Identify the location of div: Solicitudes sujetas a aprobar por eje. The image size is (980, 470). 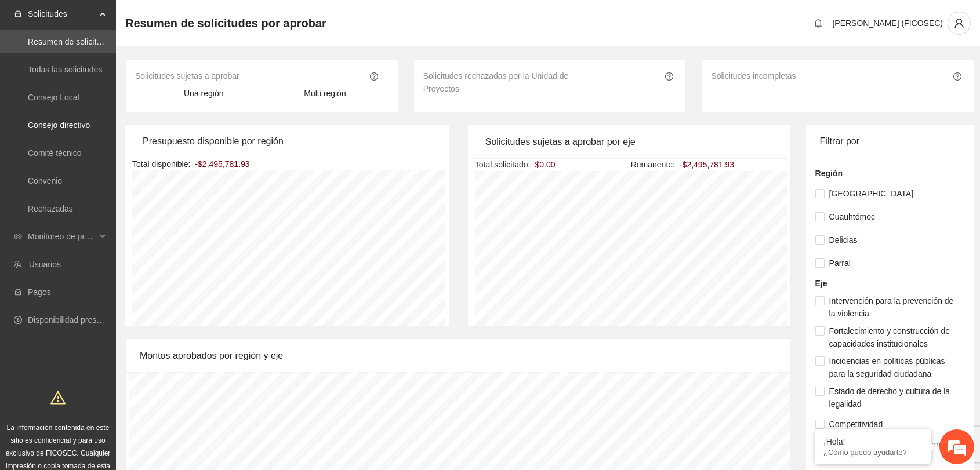
(629, 142).